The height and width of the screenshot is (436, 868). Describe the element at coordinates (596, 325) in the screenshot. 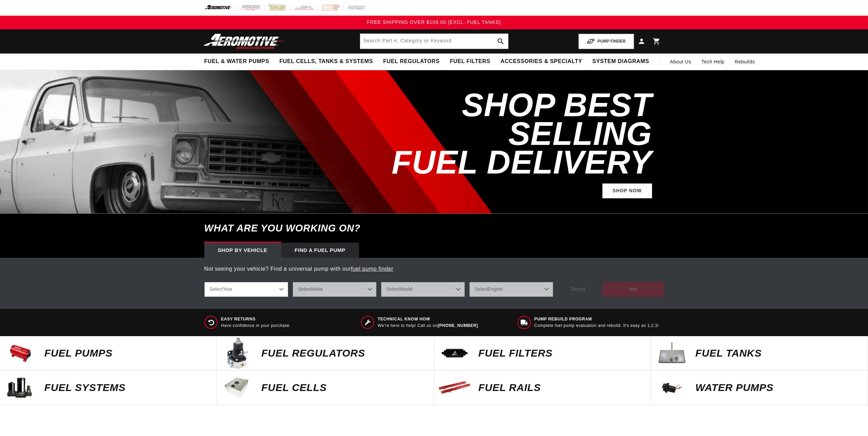

I see `p: Complete fuel pump evaluation and rebuild. It's easy as 1,2,3!` at that location.